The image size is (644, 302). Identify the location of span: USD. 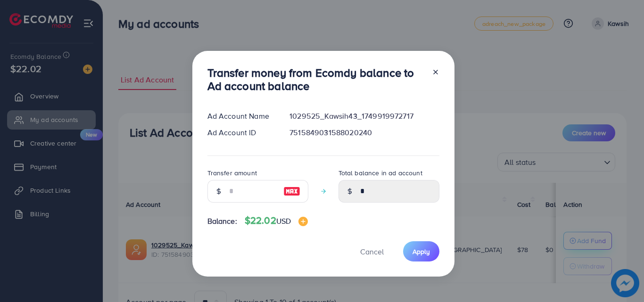
(283, 221).